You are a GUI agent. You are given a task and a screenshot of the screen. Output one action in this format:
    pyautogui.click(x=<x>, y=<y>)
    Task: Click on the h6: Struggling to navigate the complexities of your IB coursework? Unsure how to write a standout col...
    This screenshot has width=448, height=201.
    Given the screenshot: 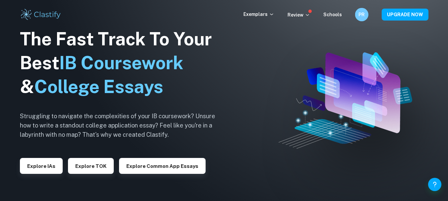 What is the action you would take?
    pyautogui.click(x=123, y=126)
    